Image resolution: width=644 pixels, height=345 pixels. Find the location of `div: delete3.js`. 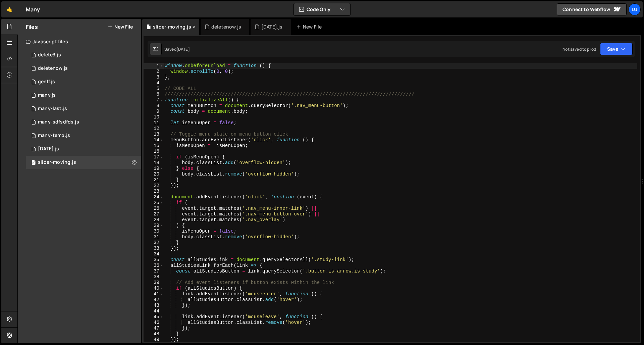

div: delete3.js is located at coordinates (49, 55).